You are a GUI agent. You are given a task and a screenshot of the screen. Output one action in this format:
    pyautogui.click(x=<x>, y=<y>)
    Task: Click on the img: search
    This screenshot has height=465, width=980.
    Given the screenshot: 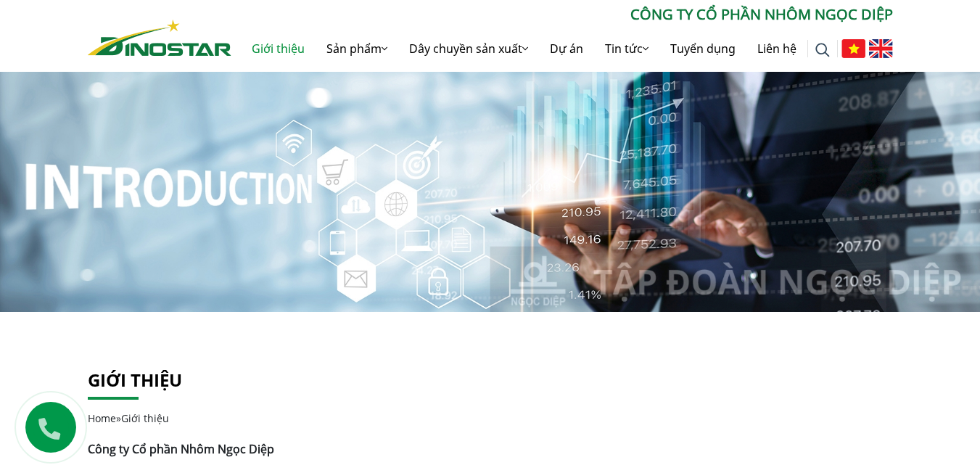 What is the action you would take?
    pyautogui.click(x=823, y=50)
    